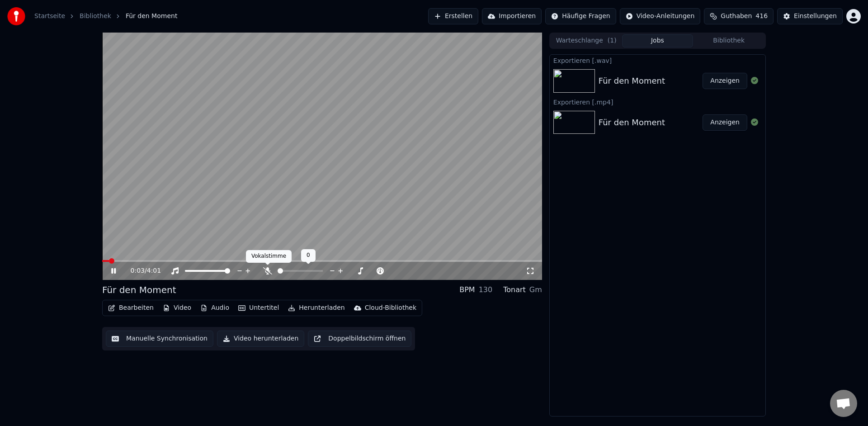 This screenshot has height=426, width=868. Describe the element at coordinates (844, 404) in the screenshot. I see `div: Chat öffnen` at that location.